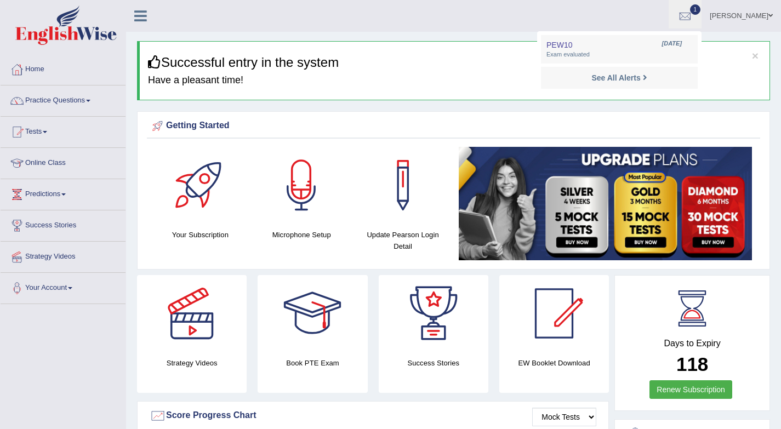  Describe the element at coordinates (434, 363) in the screenshot. I see `h4: Success Stories` at that location.